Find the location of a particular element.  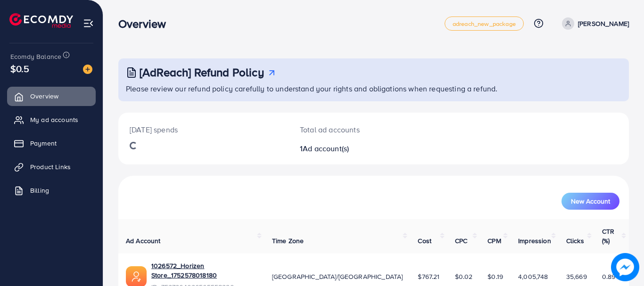

a: Overview is located at coordinates (51, 96).